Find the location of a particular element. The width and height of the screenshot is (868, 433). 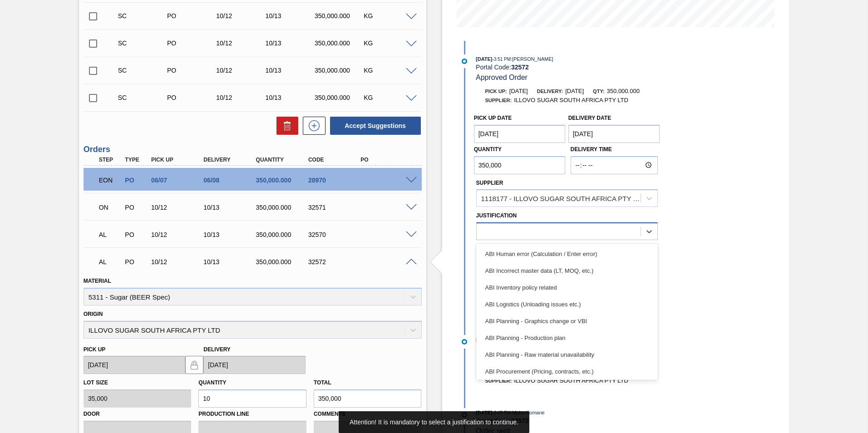

img: locked is located at coordinates (194, 365).